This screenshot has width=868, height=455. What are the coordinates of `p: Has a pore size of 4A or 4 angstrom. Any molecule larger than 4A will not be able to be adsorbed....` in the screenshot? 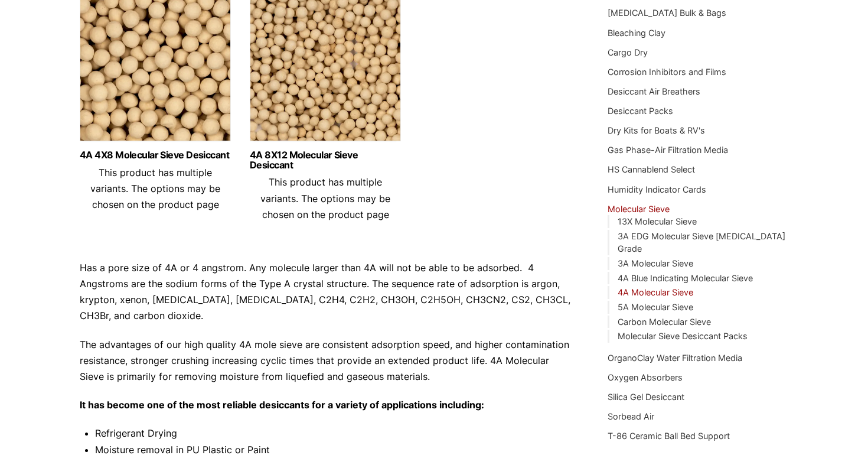 It's located at (326, 292).